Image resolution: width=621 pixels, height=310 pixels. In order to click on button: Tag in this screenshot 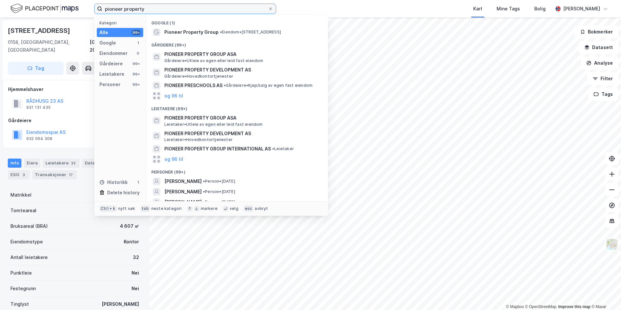, I will do `click(36, 68)`.